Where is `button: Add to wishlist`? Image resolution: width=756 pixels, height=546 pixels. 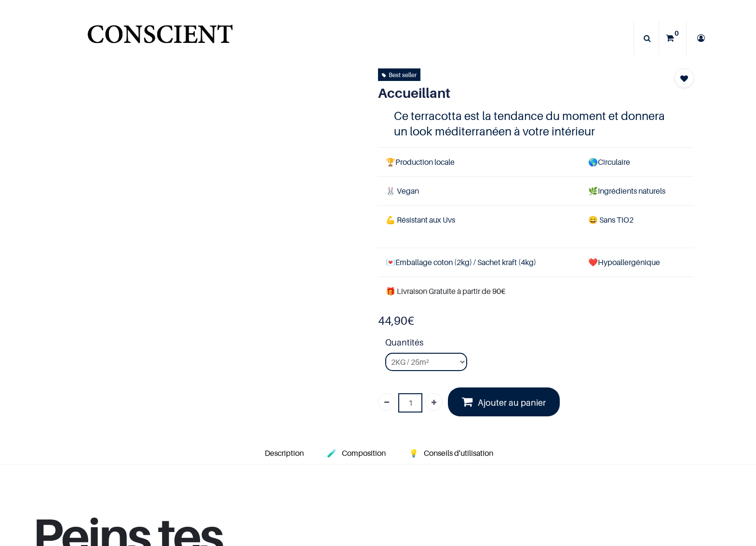 button: Add to wishlist is located at coordinates (684, 78).